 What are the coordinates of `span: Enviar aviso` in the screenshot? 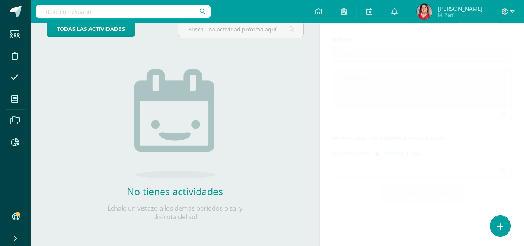 It's located at (427, 194).